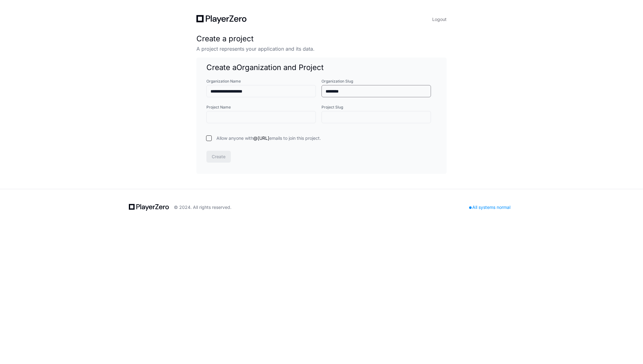 The image size is (643, 364). What do you see at coordinates (379, 108) in the screenshot?
I see `label: Project Slug` at bounding box center [379, 108].